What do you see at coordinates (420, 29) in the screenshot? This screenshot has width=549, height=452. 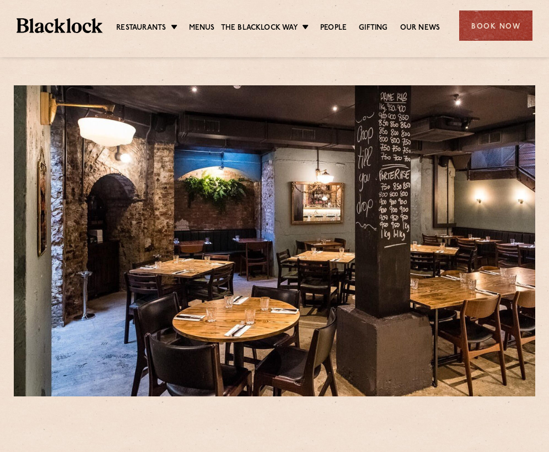 I see `a: Our News` at bounding box center [420, 29].